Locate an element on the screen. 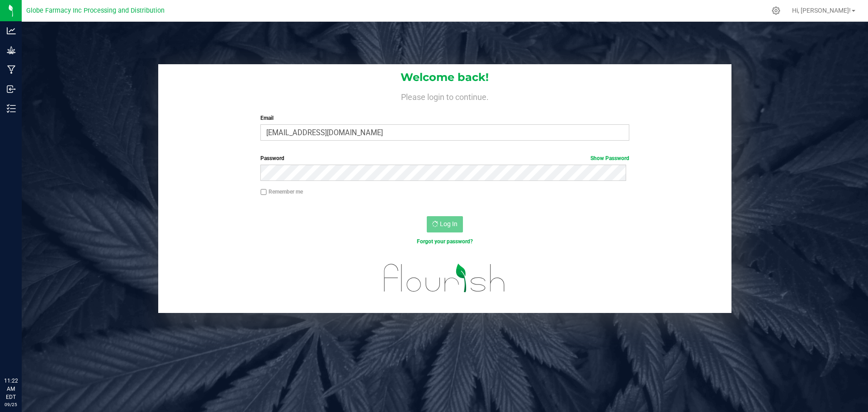 The image size is (868, 412). label: Remember me is located at coordinates (282, 192).